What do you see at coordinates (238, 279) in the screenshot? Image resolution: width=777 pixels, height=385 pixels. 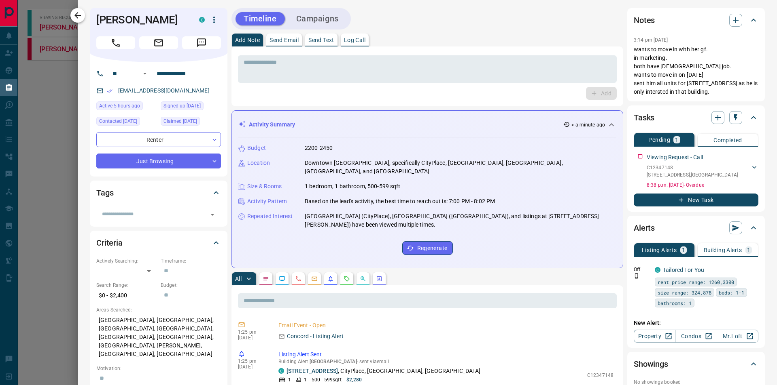 I see `p: All` at bounding box center [238, 279].